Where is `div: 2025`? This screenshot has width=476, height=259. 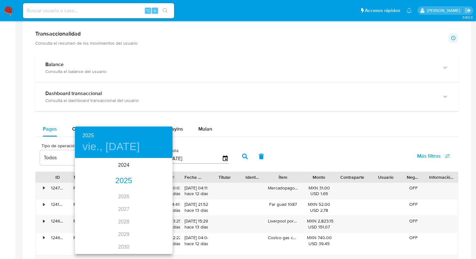
div: 2025 is located at coordinates (124, 181).